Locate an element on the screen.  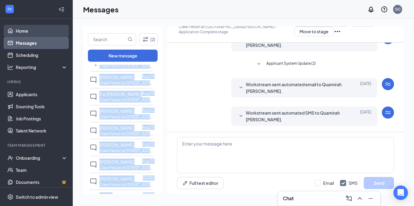
a: Team is located at coordinates (41, 170).